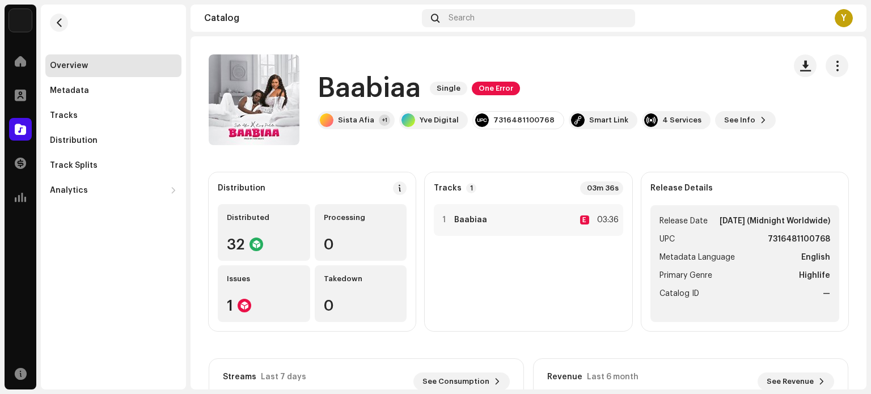 This screenshot has height=394, width=871. I want to click on div: Y, so click(844, 18).